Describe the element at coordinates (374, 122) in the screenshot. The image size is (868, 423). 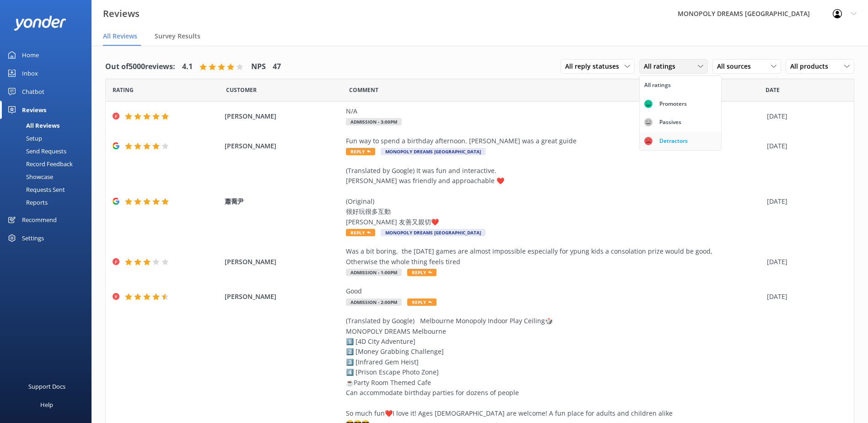
I see `span: Admission - 3:00pm` at that location.